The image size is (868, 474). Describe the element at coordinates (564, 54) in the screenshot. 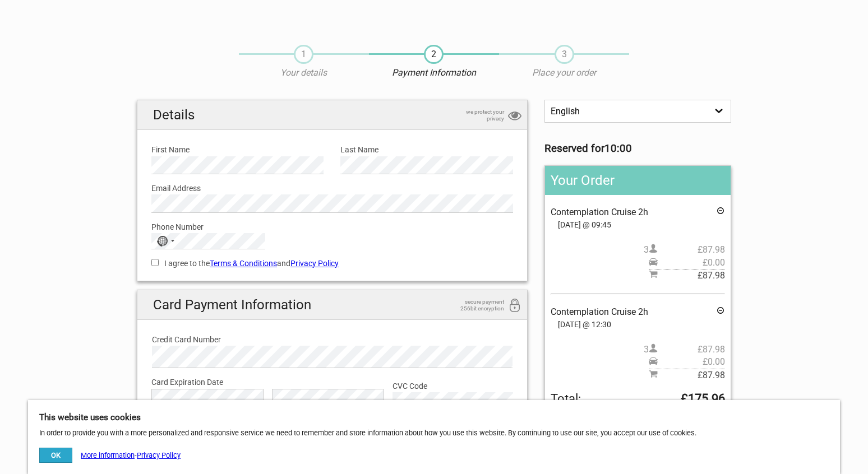

I see `span: 3` at that location.